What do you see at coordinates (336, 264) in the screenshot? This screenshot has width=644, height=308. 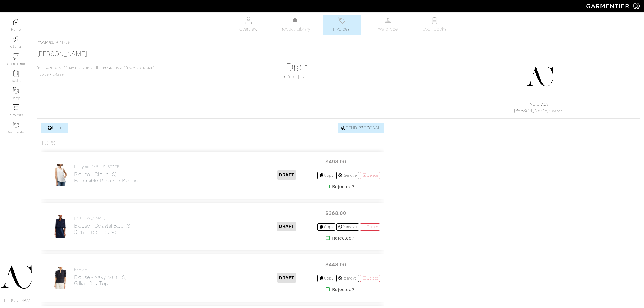 I see `span: $448.00` at bounding box center [336, 264].